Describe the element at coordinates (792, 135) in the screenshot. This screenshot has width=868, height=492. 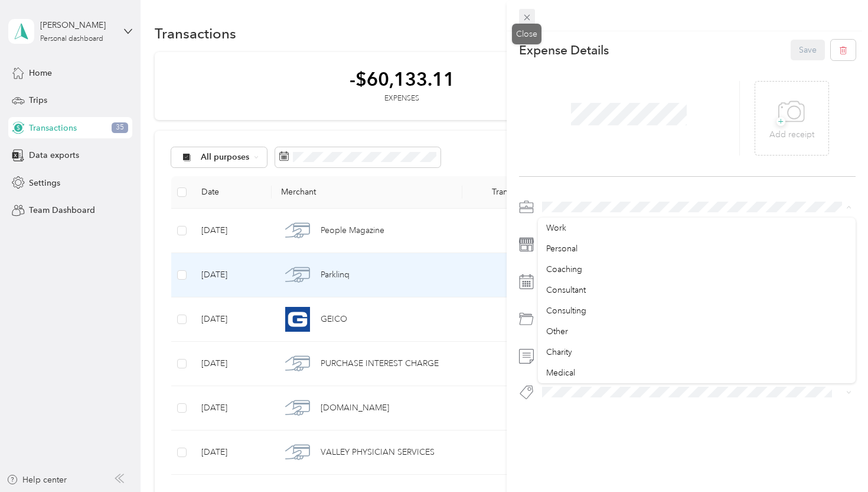
I see `p: Add receipt` at that location.